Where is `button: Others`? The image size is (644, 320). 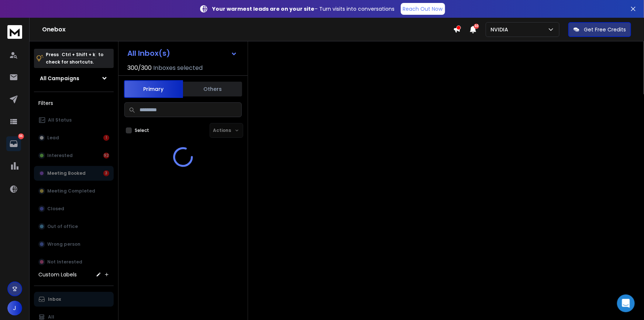 button: Others is located at coordinates (213, 89).